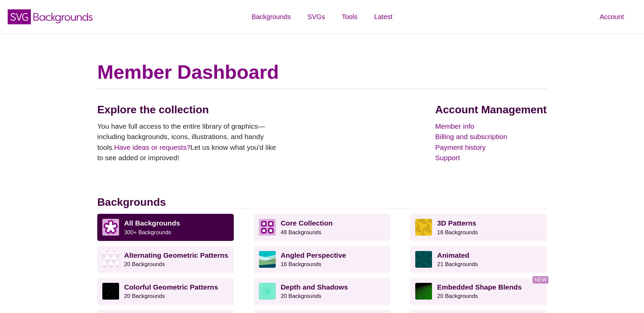 The height and width of the screenshot is (313, 644). Describe the element at coordinates (491, 137) in the screenshot. I see `a: Billing and subscription` at that location.